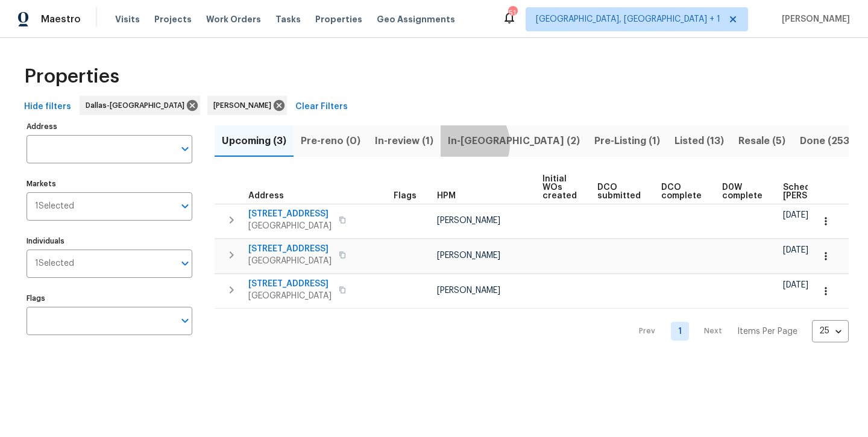  What do you see at coordinates (173, 20) in the screenshot?
I see `span: Projects` at bounding box center [173, 20].